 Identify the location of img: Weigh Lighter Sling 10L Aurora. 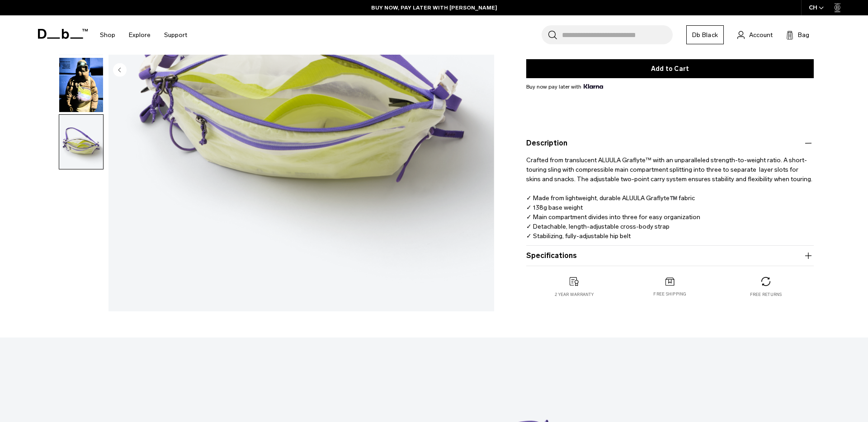
(81, 85).